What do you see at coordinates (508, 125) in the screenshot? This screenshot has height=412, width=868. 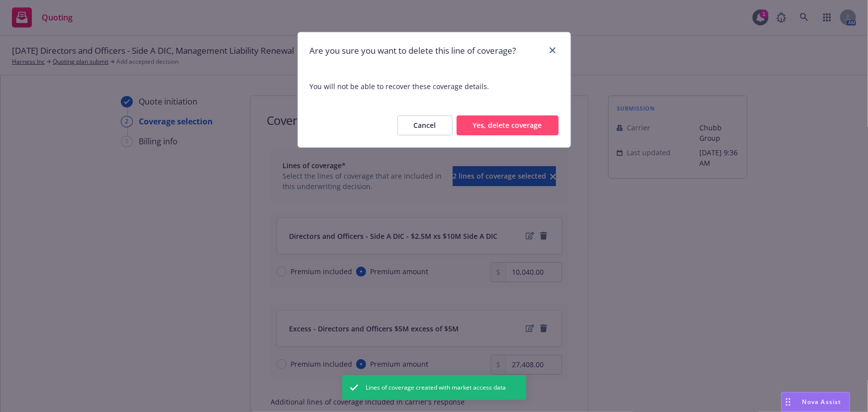 I see `button: Yes, delete coverage` at bounding box center [508, 125].